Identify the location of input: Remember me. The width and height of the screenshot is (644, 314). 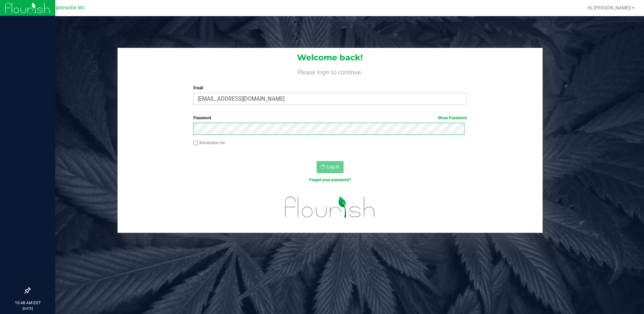
(196, 143).